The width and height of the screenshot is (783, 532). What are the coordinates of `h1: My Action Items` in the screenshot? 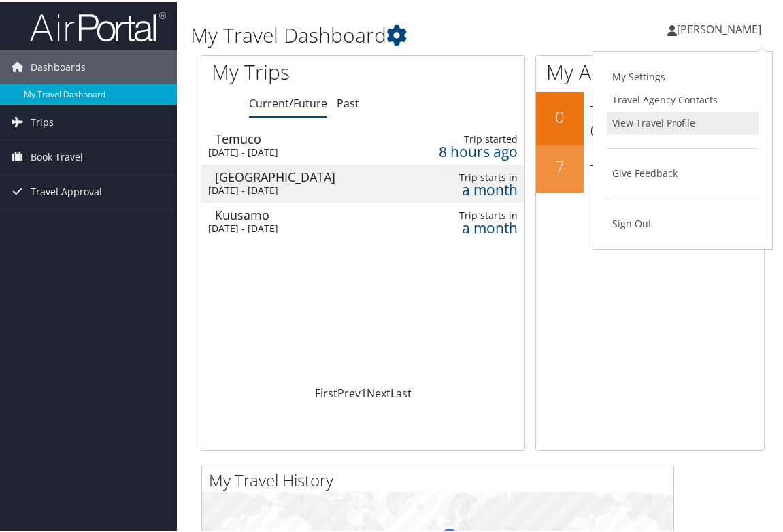 It's located at (650, 70).